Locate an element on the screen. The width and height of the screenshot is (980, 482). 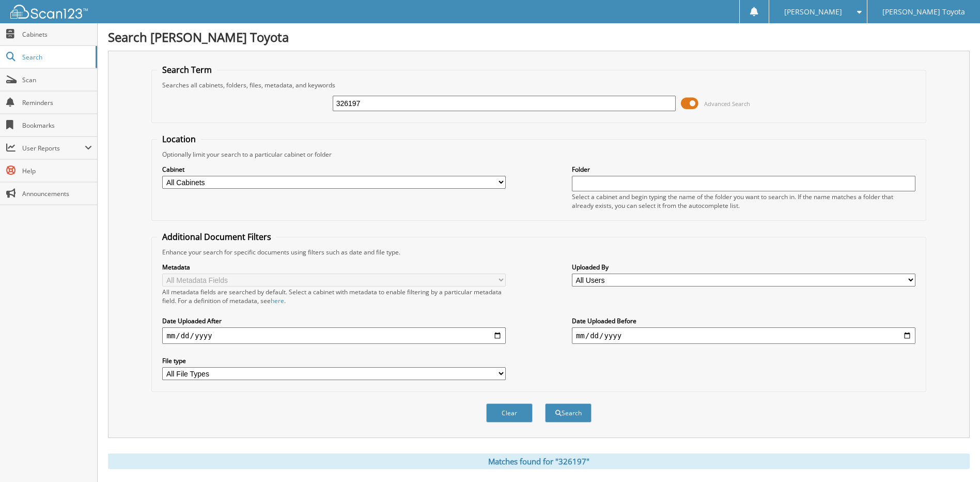
label: Metadata is located at coordinates (334, 267).